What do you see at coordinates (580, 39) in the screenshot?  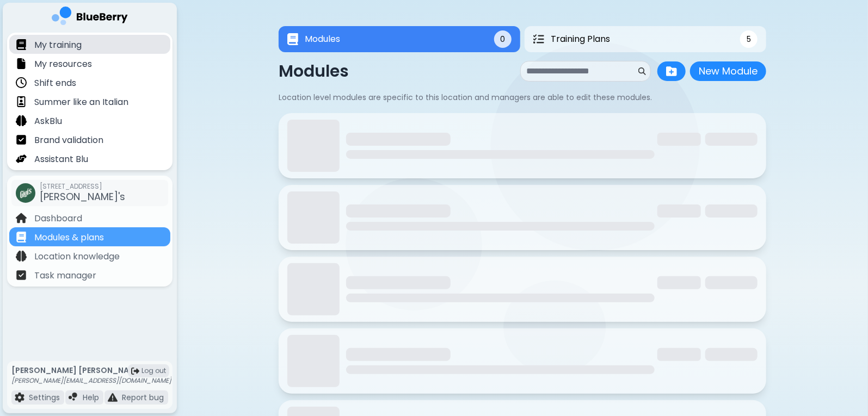 I see `span: Training Plans` at bounding box center [580, 39].